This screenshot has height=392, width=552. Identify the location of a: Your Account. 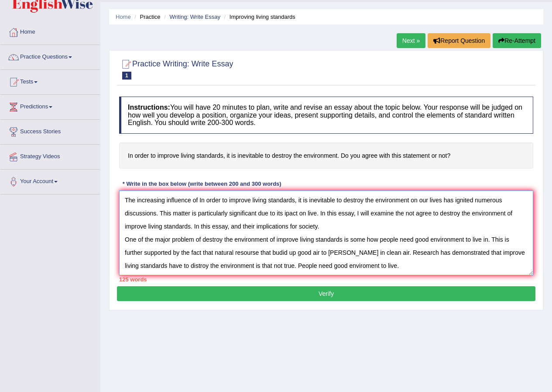
(50, 180).